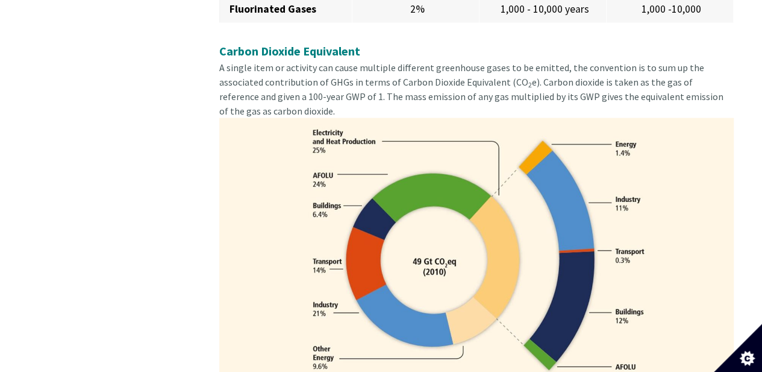 The width and height of the screenshot is (762, 372). I want to click on strong: Carbon Dioxide Equivalent, so click(290, 51).